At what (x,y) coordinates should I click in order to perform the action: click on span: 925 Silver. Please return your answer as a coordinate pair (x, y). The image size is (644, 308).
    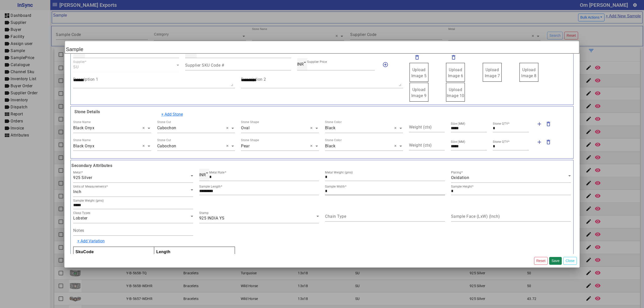
    Looking at the image, I should click on (82, 178).